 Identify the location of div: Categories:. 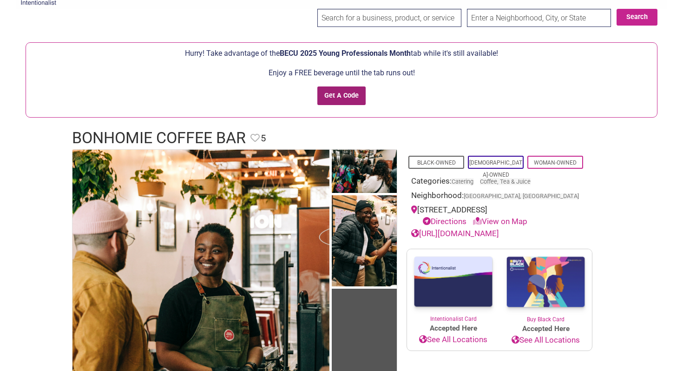
(500, 182).